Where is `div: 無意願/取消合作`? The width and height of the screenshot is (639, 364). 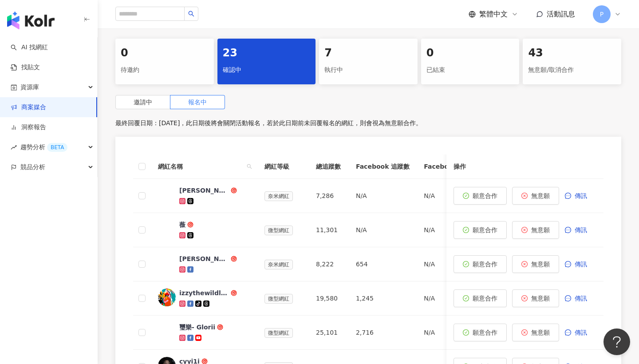
div: 無意願/取消合作 is located at coordinates (572, 70).